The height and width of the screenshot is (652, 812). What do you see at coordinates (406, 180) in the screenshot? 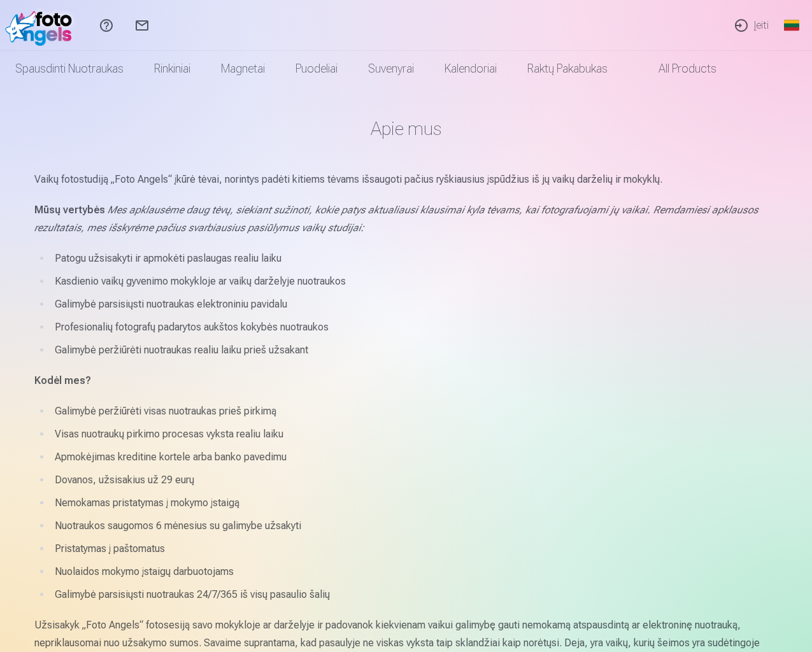
I see `p: Vaikų fotostudiją „Foto Angels“ įkūrė tėvai, norintys padėti kitiems tėvams išsaugoti pačius ryšk...` at bounding box center [406, 180].